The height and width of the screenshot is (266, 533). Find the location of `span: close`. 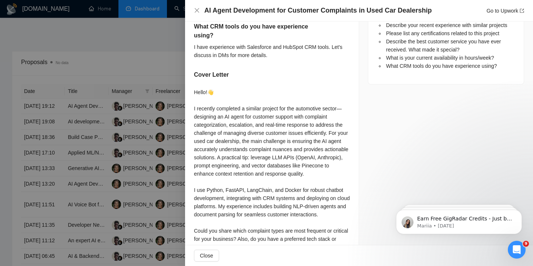

span: close is located at coordinates (197, 10).